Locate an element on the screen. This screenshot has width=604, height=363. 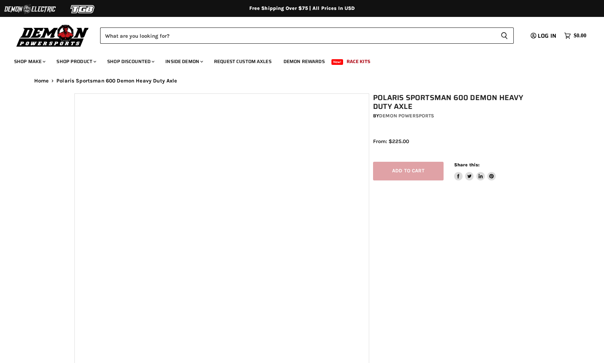
h1: Polaris Sportsman 600 Demon Heavy Duty Axle is located at coordinates (454, 102).